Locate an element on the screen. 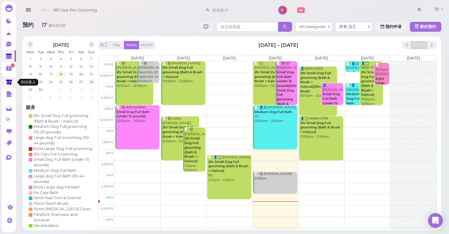  div: Small Dog Full Bath (under 15 pounds) is located at coordinates (63, 162).